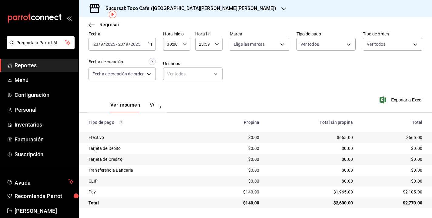 The height and width of the screenshot is (218, 432). Describe the element at coordinates (44, 65) in the screenshot. I see `span: Reportes` at that location.